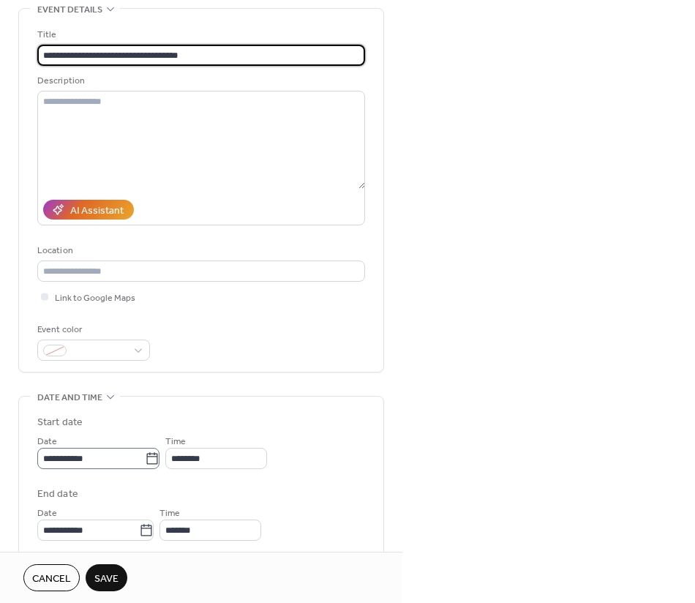 This screenshot has height=603, width=695. What do you see at coordinates (200, 34) in the screenshot?
I see `div: Title` at bounding box center [200, 34].